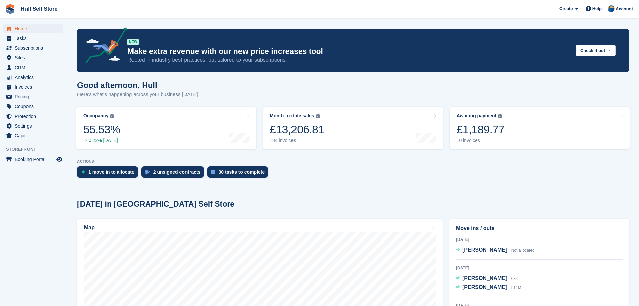  What do you see at coordinates (566, 9) in the screenshot?
I see `span: Create` at bounding box center [566, 9].